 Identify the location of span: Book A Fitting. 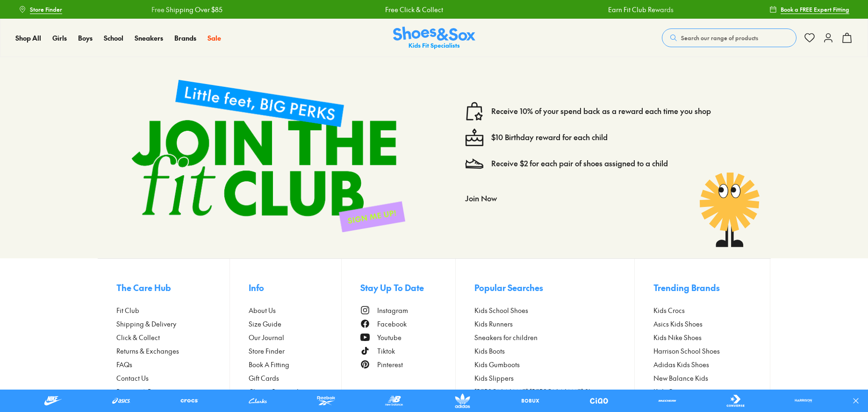
(269, 364).